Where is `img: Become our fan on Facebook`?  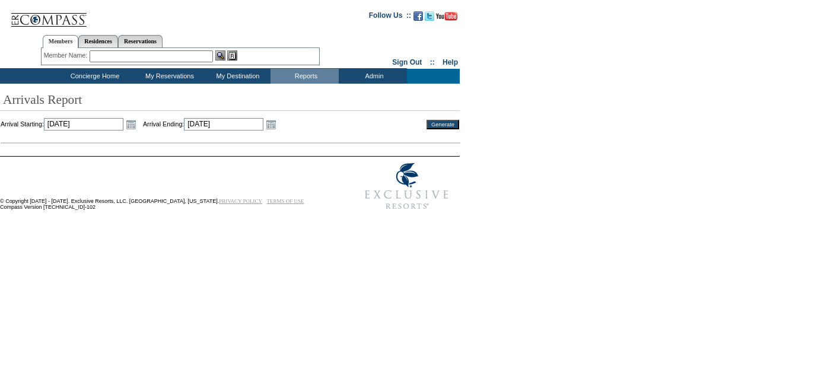 img: Become our fan on Facebook is located at coordinates (418, 16).